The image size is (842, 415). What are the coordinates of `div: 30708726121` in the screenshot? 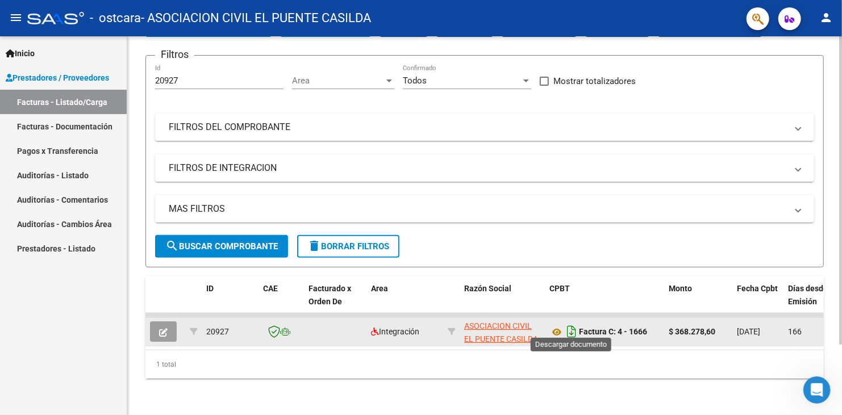 It's located at (502, 332).